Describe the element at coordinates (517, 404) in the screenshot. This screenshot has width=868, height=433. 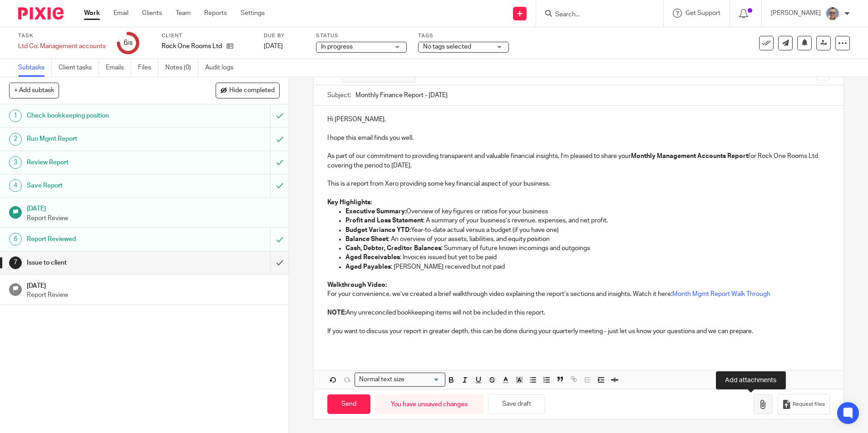
I see `button: Save draft` at that location.